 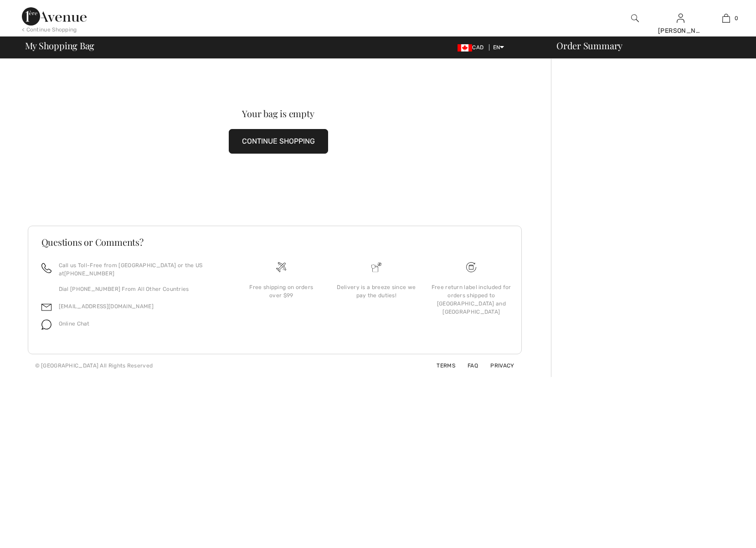 I want to click on div: Order Summary, so click(x=647, y=46).